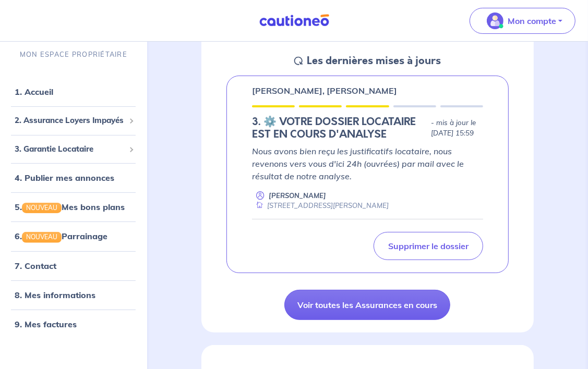 Image resolution: width=588 pixels, height=369 pixels. Describe the element at coordinates (522, 21) in the screenshot. I see `button: illu_account_valid_menu.svgMon compte` at that location.